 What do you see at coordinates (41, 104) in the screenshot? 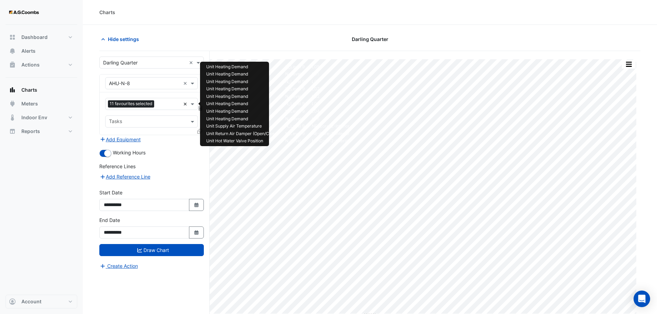
I see `button: Meters` at bounding box center [41, 104].